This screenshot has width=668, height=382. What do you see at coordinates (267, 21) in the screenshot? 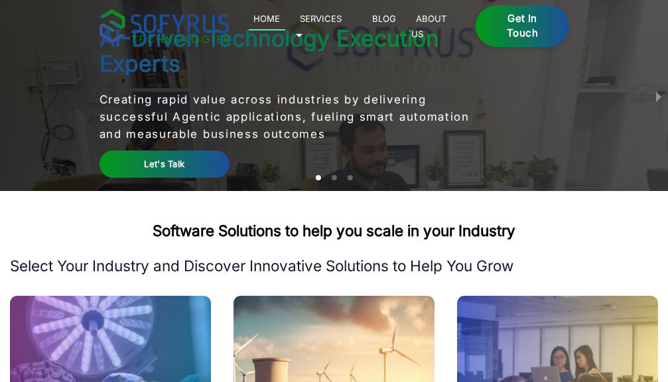
I see `a: Home` at bounding box center [267, 21].